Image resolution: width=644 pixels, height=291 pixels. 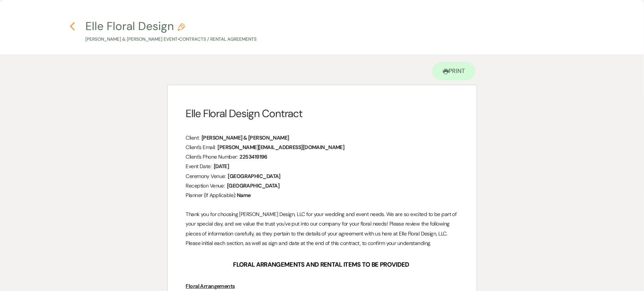 What do you see at coordinates (322, 147) in the screenshot?
I see `p: Client's Email:` at bounding box center [322, 147].